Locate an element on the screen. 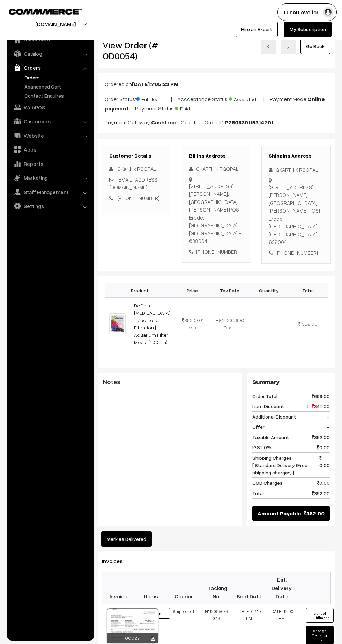 This screenshot has height=644, width=342. th: Tracking No. is located at coordinates (216, 588).